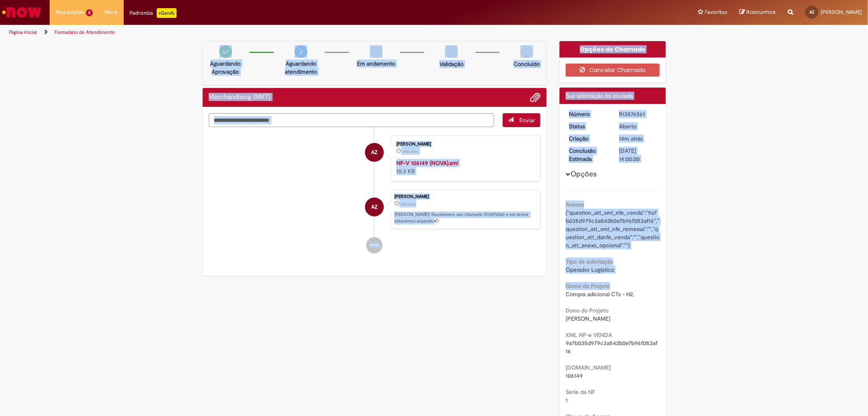 The height and width of the screenshot is (416, 868). I want to click on button: Cancelar Chamado, so click(612, 70).